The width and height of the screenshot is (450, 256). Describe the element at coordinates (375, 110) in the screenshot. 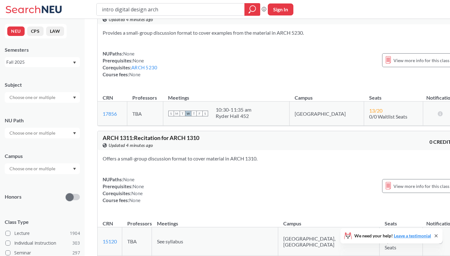

I see `span: 13 / 20` at that location.